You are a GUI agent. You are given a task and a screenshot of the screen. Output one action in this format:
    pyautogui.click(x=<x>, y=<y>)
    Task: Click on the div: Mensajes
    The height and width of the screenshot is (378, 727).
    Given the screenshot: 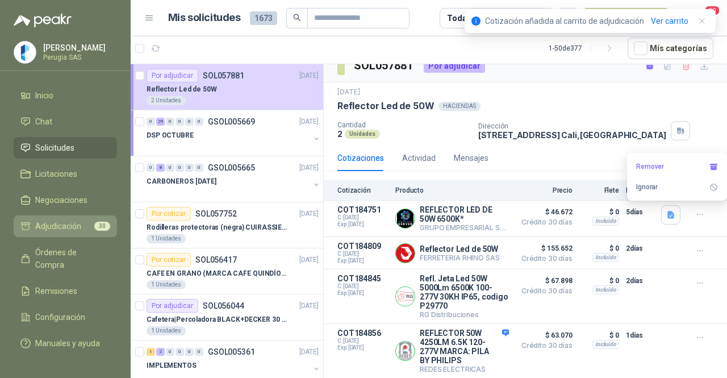 What is the action you would take?
    pyautogui.click(x=471, y=158)
    